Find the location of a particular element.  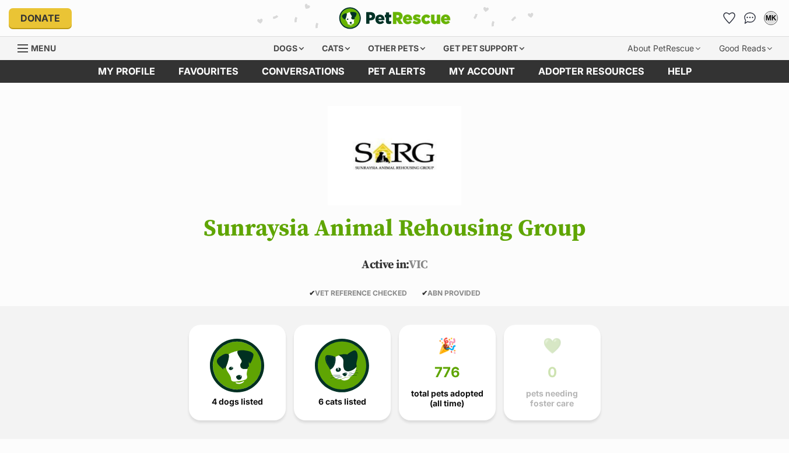

a: 4 dogs listed is located at coordinates (237, 373).